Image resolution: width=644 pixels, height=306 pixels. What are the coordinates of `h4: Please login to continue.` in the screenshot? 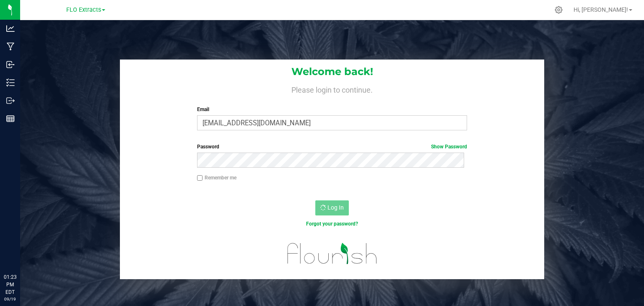 It's located at (332, 89).